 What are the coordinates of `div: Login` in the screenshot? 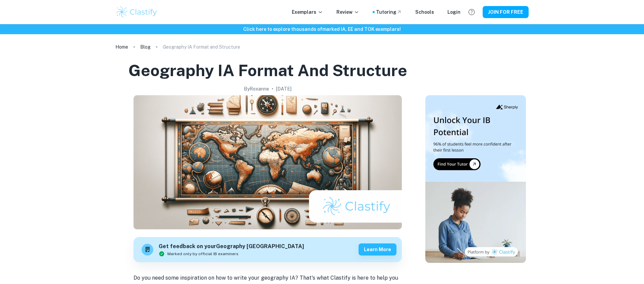 It's located at (454, 12).